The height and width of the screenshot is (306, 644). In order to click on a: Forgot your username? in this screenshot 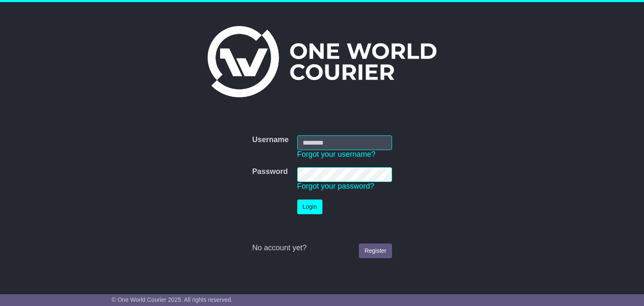, I will do `click(337, 154)`.